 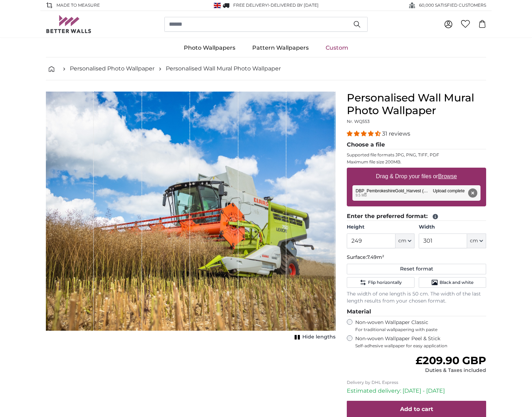 I want to click on a: Custom, so click(x=337, y=48).